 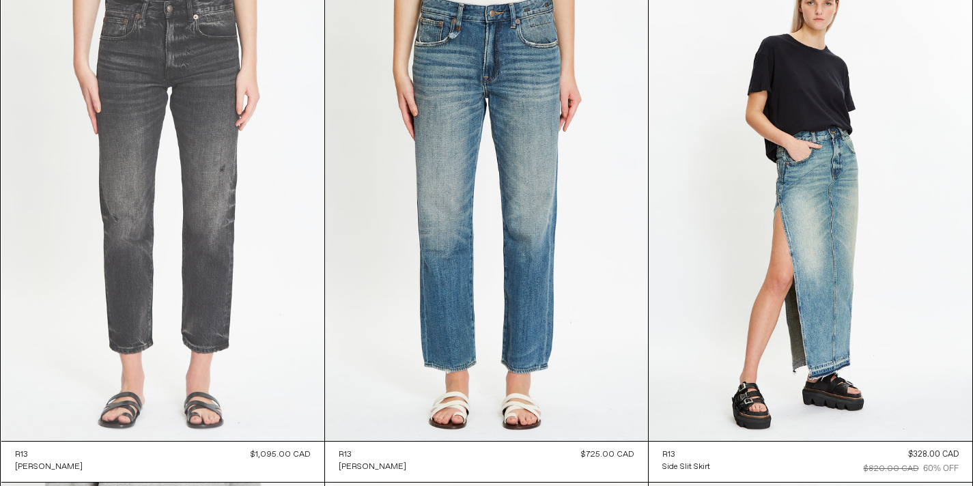 I want to click on div: $725.00 CAD, so click(x=608, y=455).